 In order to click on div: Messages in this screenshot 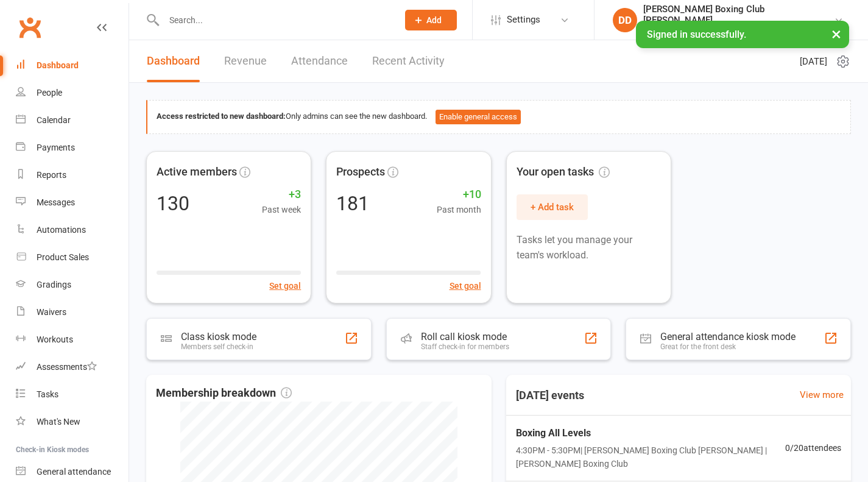, I will do `click(55, 202)`.